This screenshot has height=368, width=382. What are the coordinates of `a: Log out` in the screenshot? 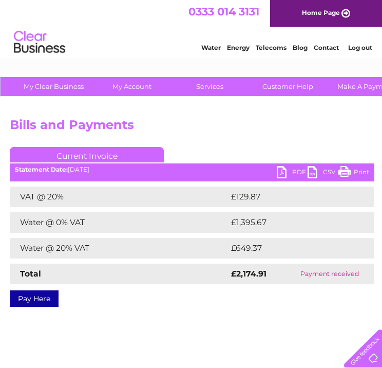 It's located at (360, 47).